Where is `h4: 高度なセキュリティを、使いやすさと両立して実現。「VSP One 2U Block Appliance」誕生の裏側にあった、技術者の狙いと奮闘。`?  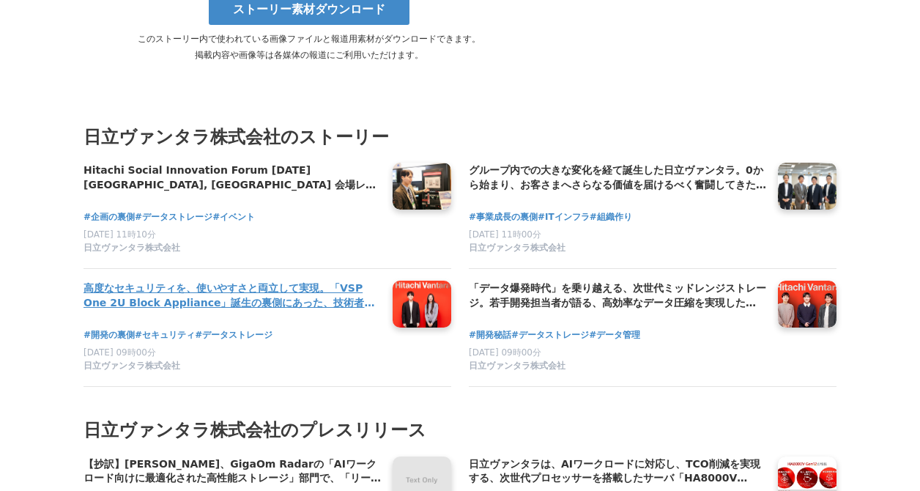
h4: 高度なセキュリティを、使いやすさと両立して実現。「VSP One 2U Block Appliance」誕生の裏側にあった、技術者の狙いと奮闘。 is located at coordinates (232, 295).